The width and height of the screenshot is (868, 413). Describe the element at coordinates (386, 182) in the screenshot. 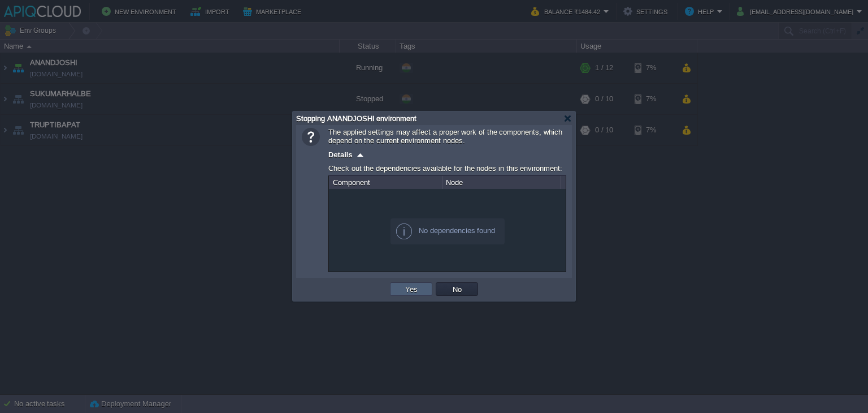

I see `div: Component` at that location.